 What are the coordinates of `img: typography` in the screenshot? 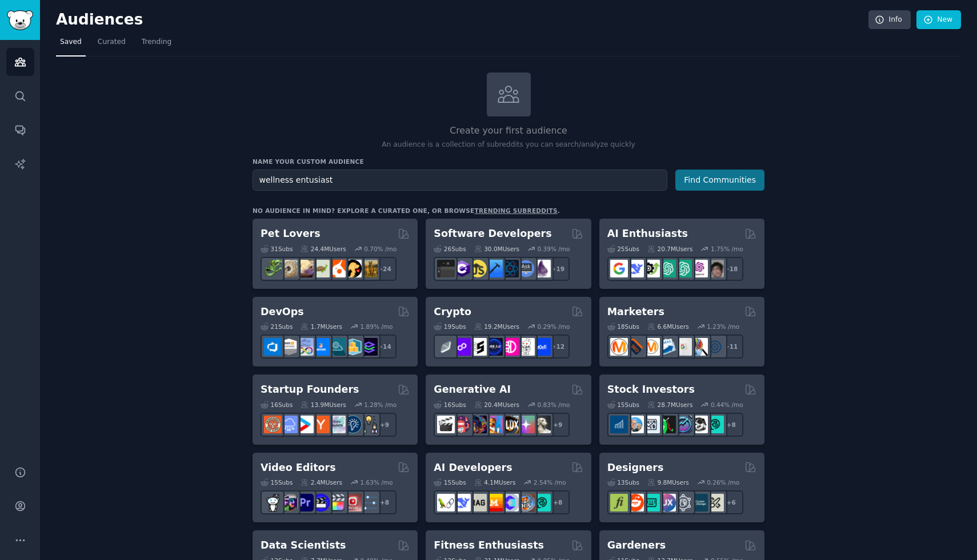 It's located at (619, 502).